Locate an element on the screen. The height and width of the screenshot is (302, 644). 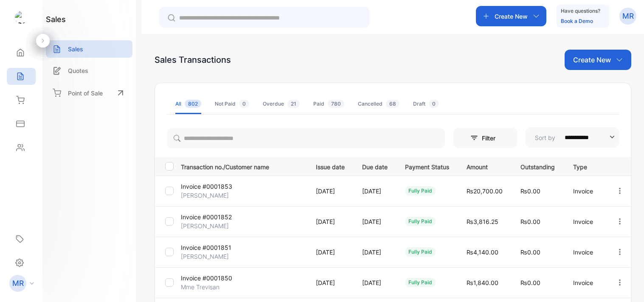
p: Point of Sale is located at coordinates (85, 93).